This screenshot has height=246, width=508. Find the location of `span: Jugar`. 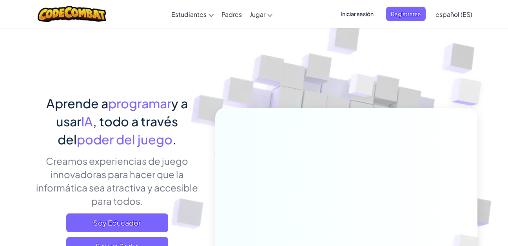

span: Jugar is located at coordinates (257, 14).